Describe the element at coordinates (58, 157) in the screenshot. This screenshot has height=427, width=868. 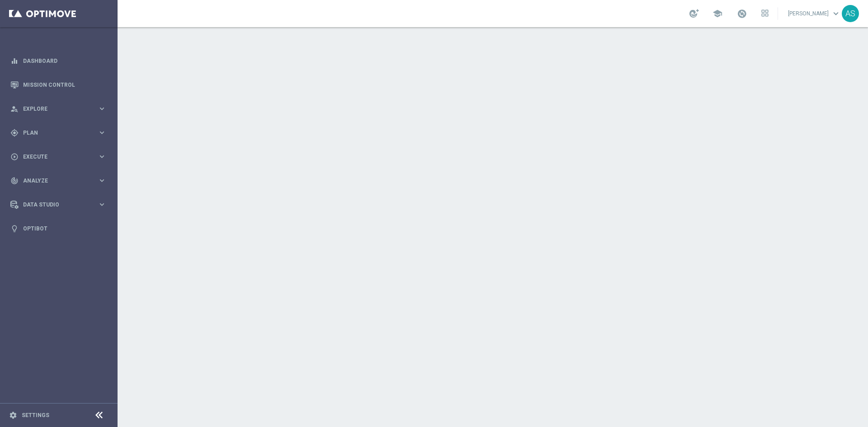
I see `div: play_circle_outline Execute keyboard_arrow_right` at that location.